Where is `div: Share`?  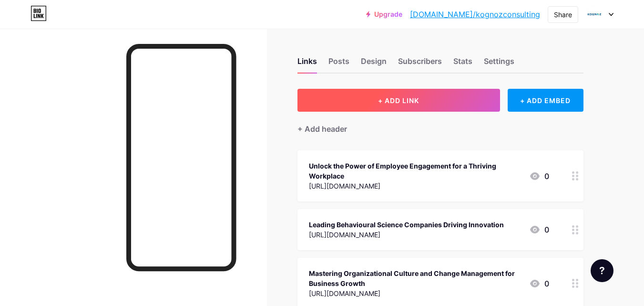
div: Share is located at coordinates (563, 14).